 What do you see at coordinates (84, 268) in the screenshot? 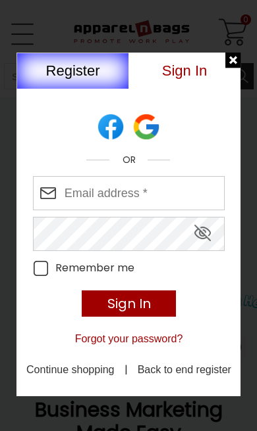
I see `label: Remember Me` at bounding box center [84, 268].